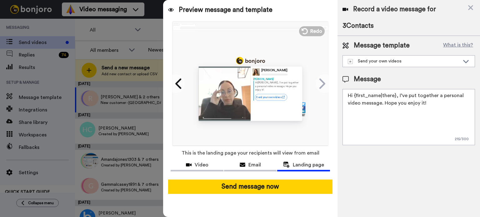 The width and height of the screenshot is (480, 217). What do you see at coordinates (224, 117) in the screenshot?
I see `img: player-controls-full.svg` at bounding box center [224, 117].